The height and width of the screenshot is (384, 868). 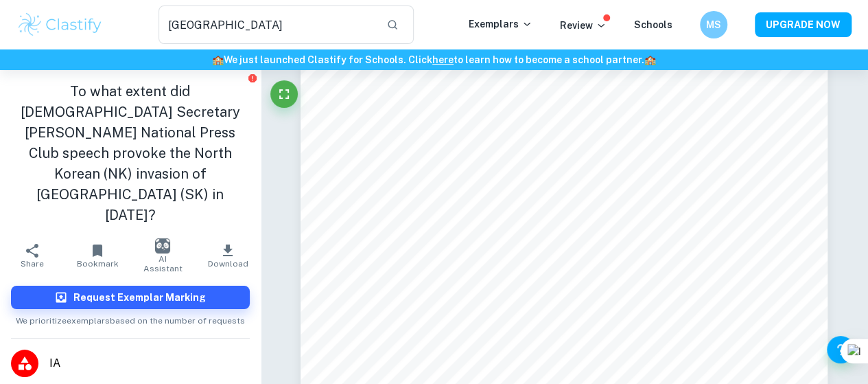 What do you see at coordinates (60, 25) in the screenshot?
I see `a: Clastify logo` at bounding box center [60, 25].